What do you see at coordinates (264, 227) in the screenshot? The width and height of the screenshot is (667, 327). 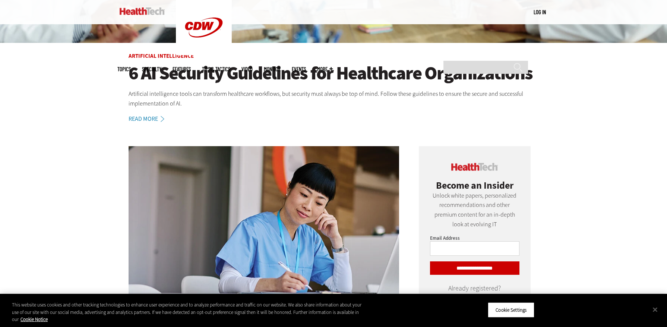 I see `img: nurse studying on computer` at bounding box center [264, 227].